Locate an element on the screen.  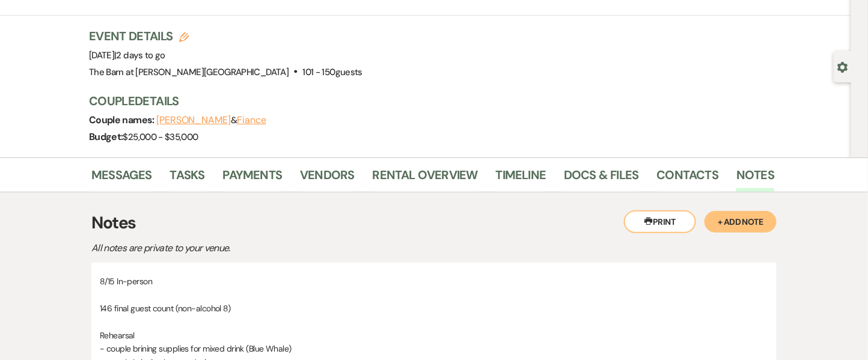
span: 2 days to go is located at coordinates (141, 56).